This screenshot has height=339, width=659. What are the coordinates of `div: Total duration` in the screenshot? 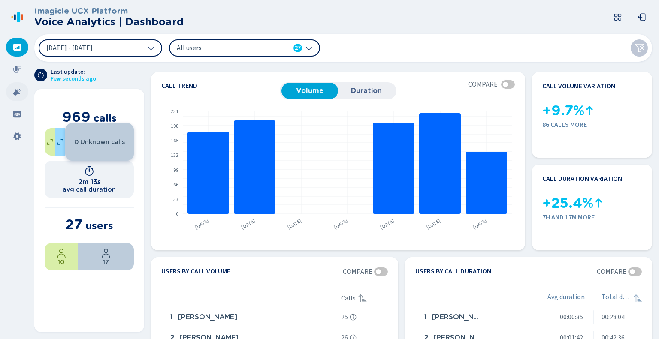 It's located at (621, 298).